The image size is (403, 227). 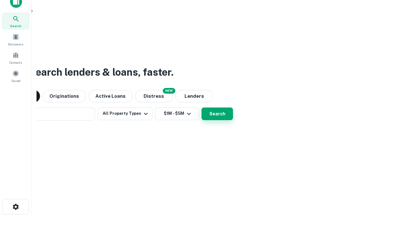 I want to click on h3: Search lenders & loans, faster., so click(x=101, y=72).